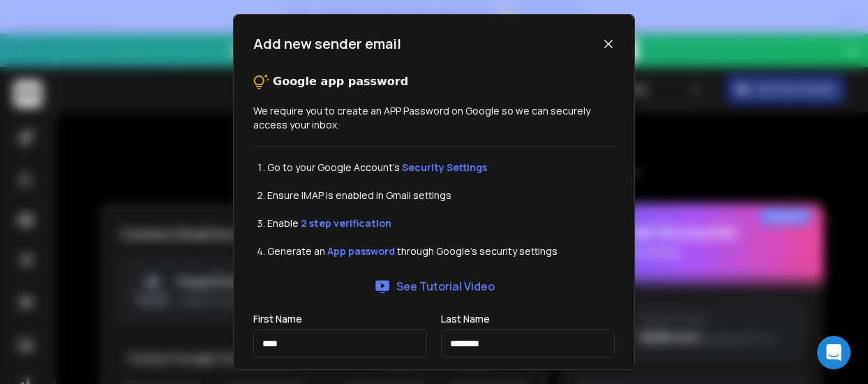  Describe the element at coordinates (278, 319) in the screenshot. I see `label: First Name` at that location.